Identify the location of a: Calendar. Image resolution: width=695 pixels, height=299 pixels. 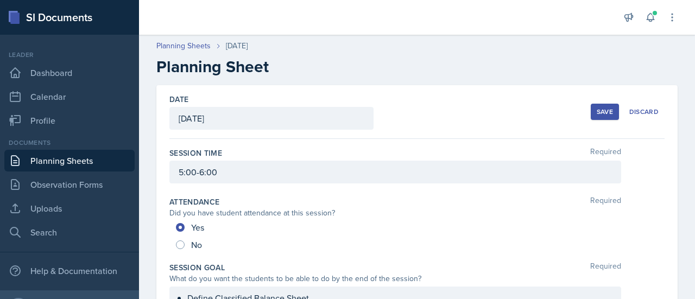
(70, 97).